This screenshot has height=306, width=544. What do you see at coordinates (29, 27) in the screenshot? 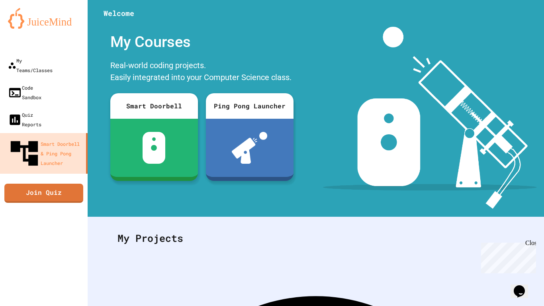
I see `div: Chat with us now!Close` at bounding box center [29, 27].